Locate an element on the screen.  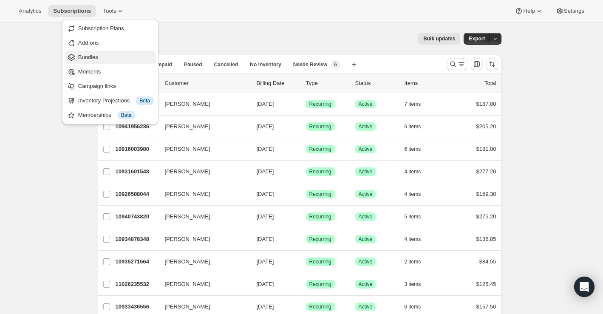
p: 11026235532 is located at coordinates (137, 284).